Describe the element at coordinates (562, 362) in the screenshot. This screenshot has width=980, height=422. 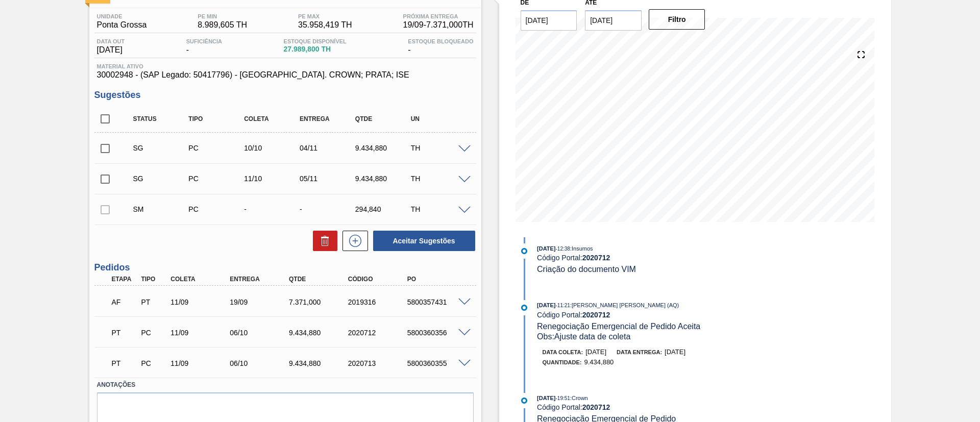
I see `span: Quantidade :` at that location.